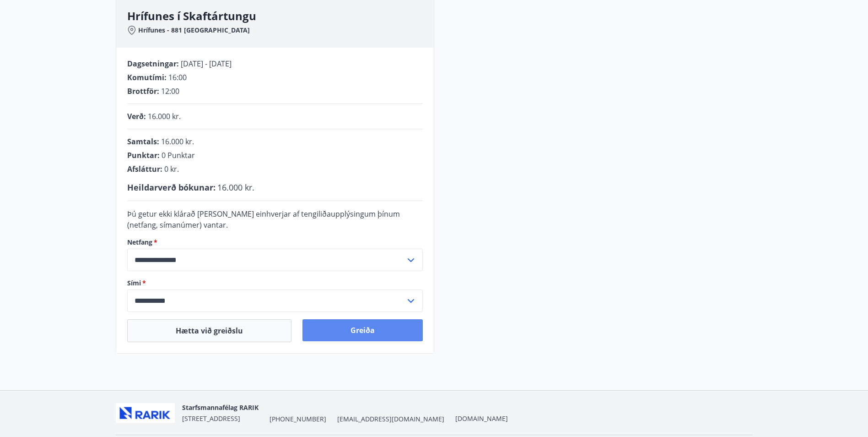 The image size is (868, 437). What do you see at coordinates (178, 155) in the screenshot?
I see `span: 0 Punktar` at bounding box center [178, 155].